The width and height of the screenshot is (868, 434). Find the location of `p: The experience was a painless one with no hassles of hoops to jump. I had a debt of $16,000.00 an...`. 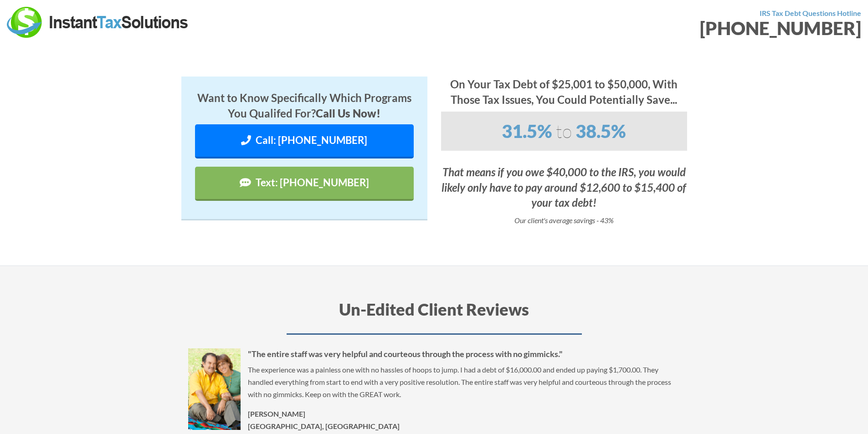

p: The experience was a painless one with no hassles of hoops to jump. I had a debt of $16,000.00 an... is located at coordinates (434, 382).